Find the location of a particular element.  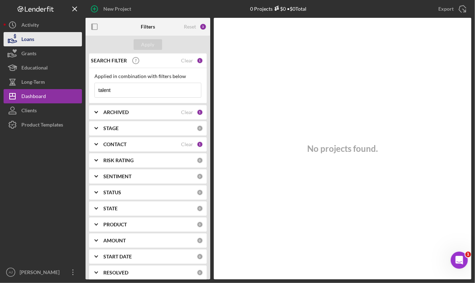

div: Activity is located at coordinates (30, 26).